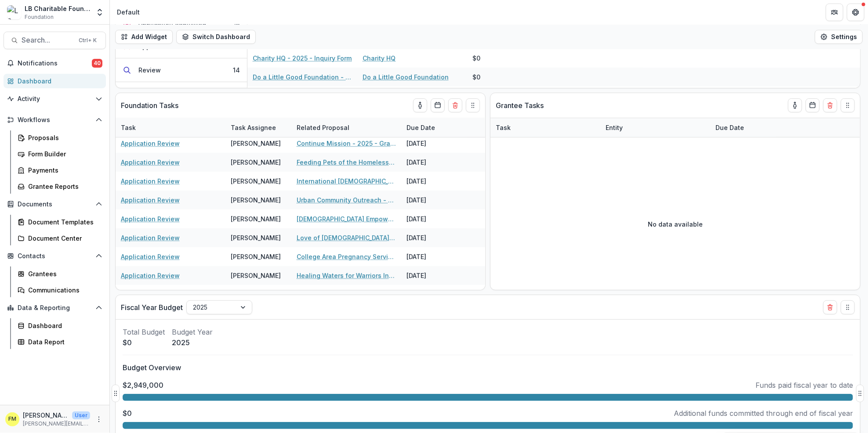 This screenshot has width=868, height=433. I want to click on button: Open Contacts, so click(55, 256).